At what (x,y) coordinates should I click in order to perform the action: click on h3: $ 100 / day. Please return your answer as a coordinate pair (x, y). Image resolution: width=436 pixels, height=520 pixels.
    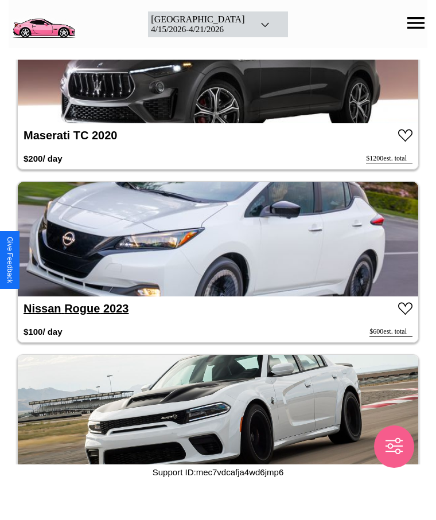
    Looking at the image, I should click on (43, 332).